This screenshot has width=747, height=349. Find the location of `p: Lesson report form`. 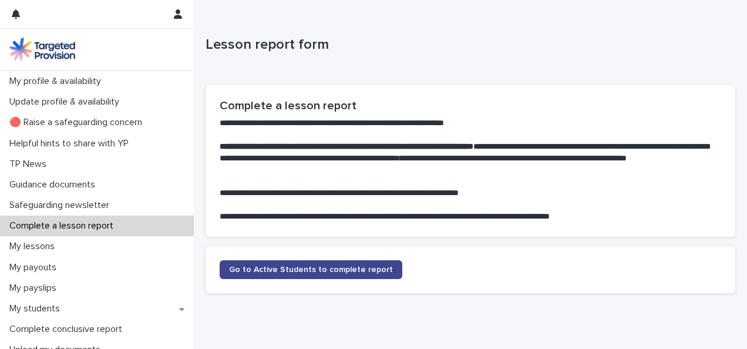

p: Lesson report form is located at coordinates (468, 45).